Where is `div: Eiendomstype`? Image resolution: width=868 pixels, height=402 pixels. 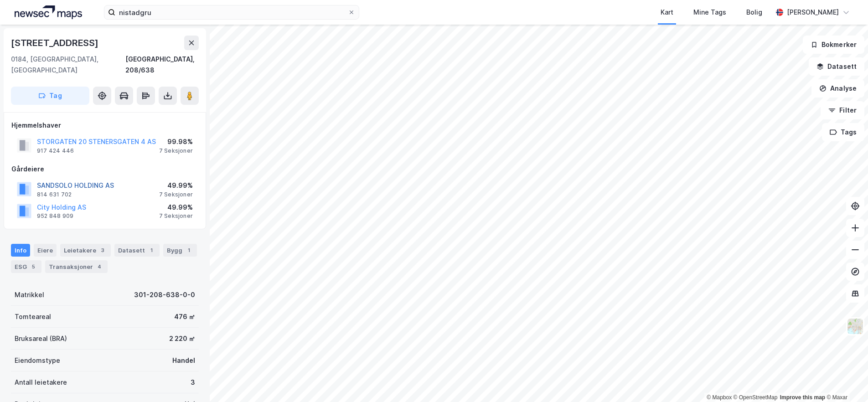 div: Eiendomstype is located at coordinates (38, 360).